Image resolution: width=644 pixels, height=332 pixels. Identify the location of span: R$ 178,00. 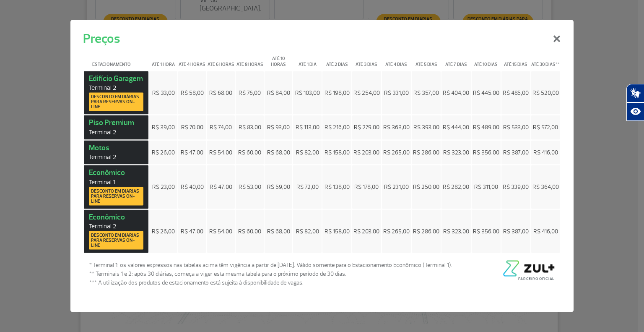
(367, 187).